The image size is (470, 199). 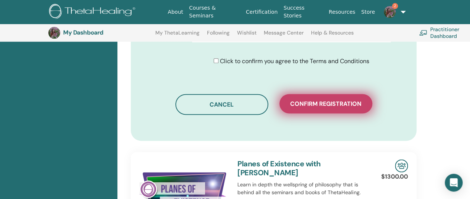 What do you see at coordinates (221, 104) in the screenshot?
I see `span: Cancel` at bounding box center [221, 104].